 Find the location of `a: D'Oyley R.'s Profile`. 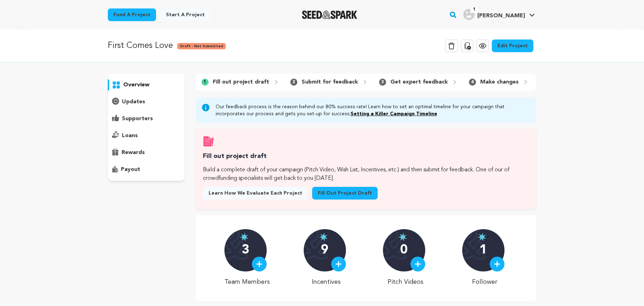

a: D'Oyley R.'s Profile is located at coordinates (499, 14).